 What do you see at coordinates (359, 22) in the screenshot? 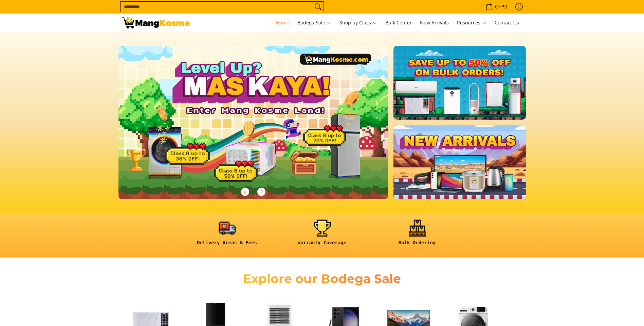
I see `nav: Main Menu` at bounding box center [359, 22].